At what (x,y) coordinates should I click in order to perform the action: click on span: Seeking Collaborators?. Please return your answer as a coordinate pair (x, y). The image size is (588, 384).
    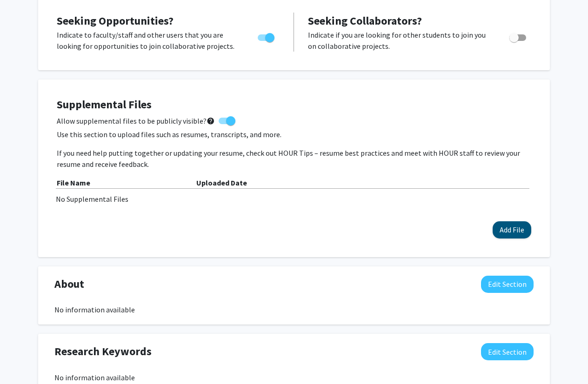
    Looking at the image, I should click on (365, 20).